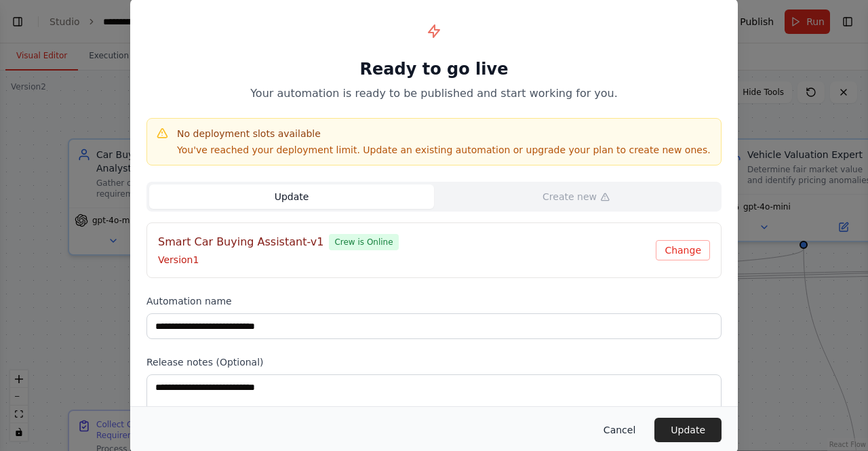 This screenshot has width=868, height=451. Describe the element at coordinates (683, 250) in the screenshot. I see `button: Change` at that location.